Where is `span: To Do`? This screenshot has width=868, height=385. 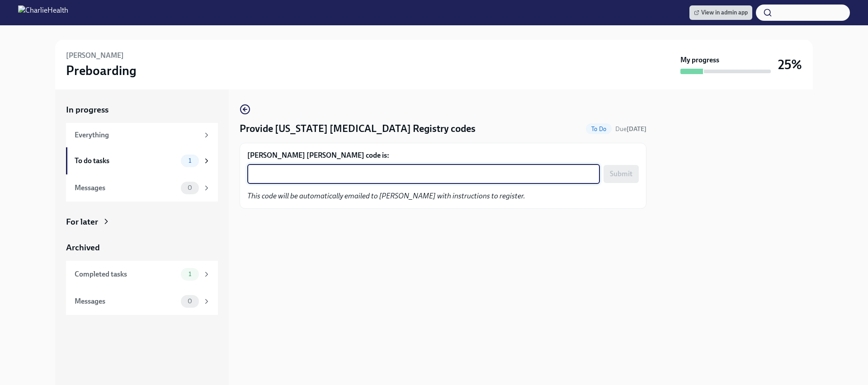 span: To Do is located at coordinates (599, 129).